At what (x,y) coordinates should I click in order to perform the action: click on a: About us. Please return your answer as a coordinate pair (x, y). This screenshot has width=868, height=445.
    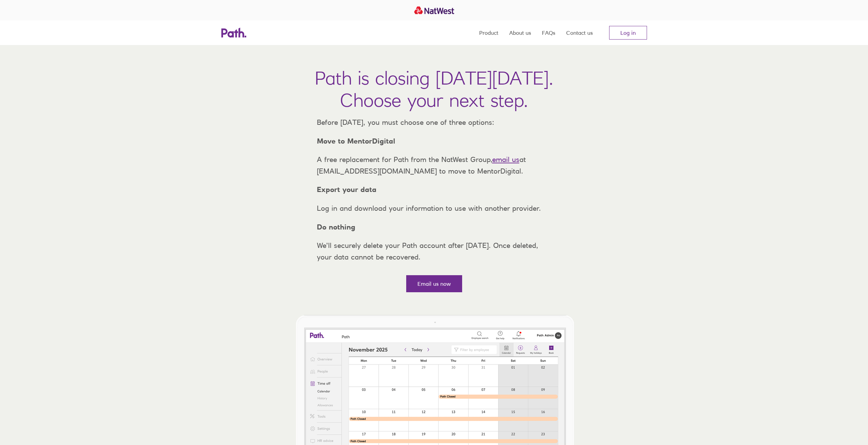
    Looking at the image, I should click on (520, 33).